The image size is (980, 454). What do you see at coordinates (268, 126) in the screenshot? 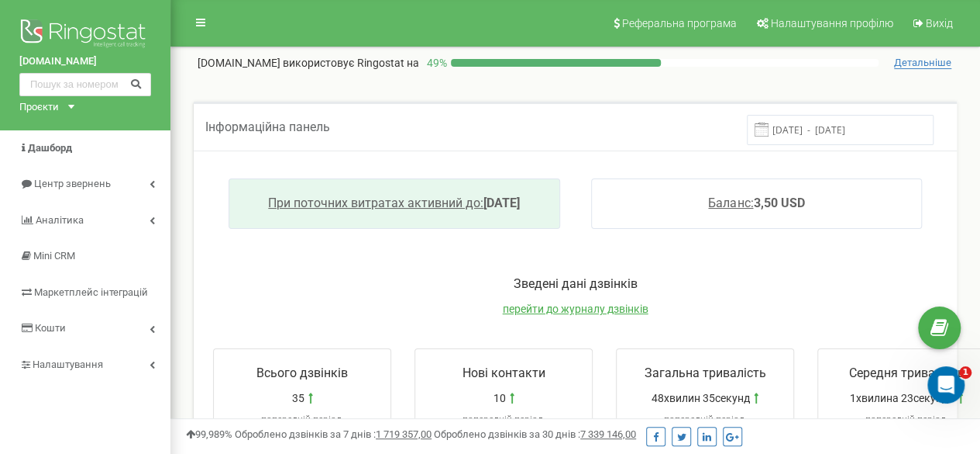
I see `span: Інформаційна панель` at bounding box center [268, 126].